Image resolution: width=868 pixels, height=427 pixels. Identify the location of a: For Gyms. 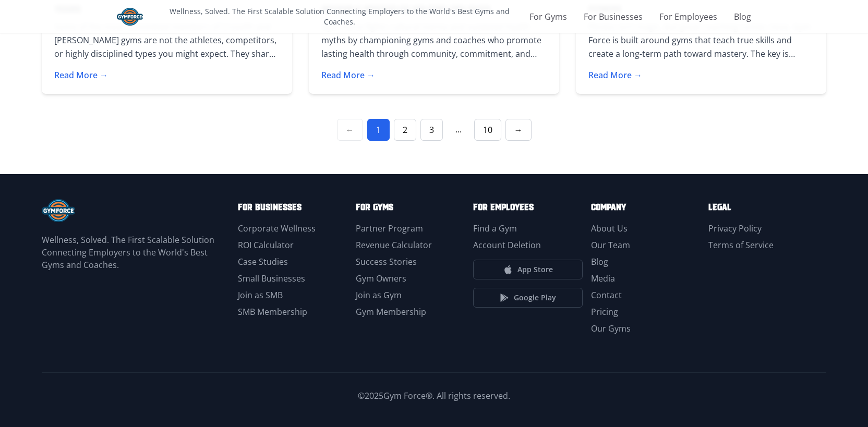
(548, 17).